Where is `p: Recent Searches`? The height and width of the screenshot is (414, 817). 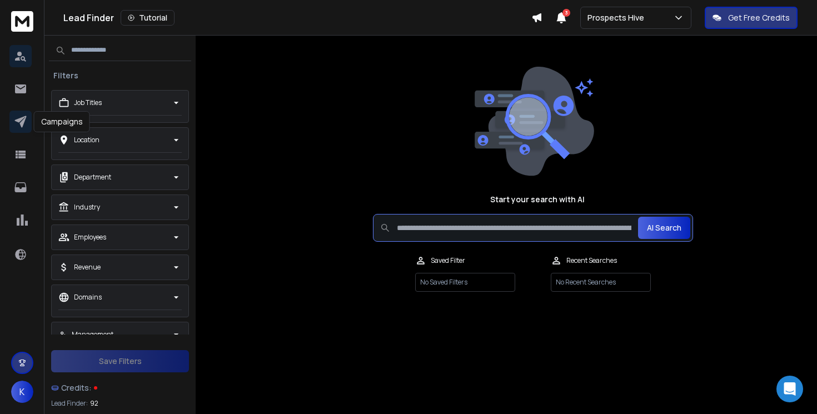 p: Recent Searches is located at coordinates (592, 261).